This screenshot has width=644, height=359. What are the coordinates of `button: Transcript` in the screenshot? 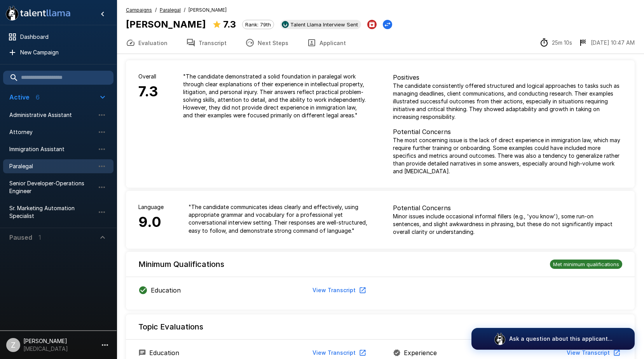 It's located at (206, 43).